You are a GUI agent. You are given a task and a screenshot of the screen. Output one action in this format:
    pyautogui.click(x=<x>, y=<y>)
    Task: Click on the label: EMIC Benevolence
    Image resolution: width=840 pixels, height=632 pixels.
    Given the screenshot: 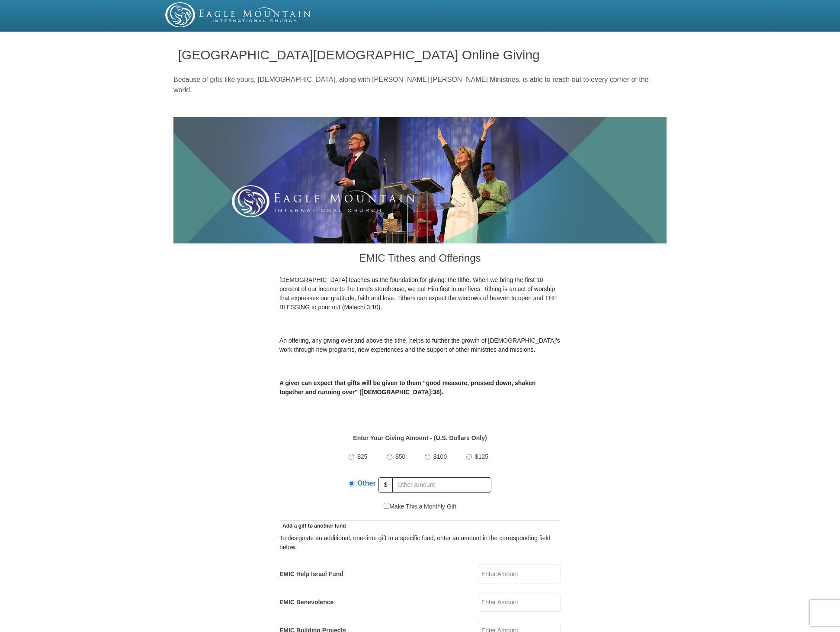 What is the action you would take?
    pyautogui.click(x=307, y=602)
    